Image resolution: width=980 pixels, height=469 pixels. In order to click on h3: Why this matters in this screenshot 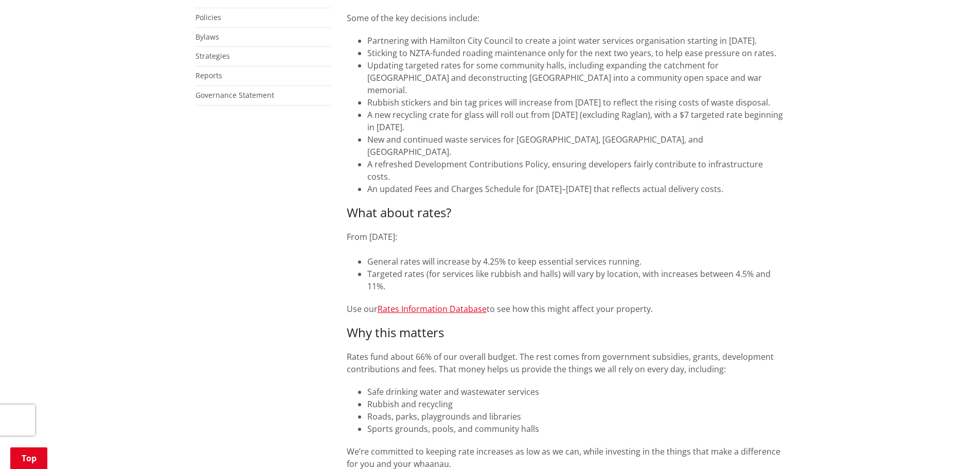, I will do `click(566, 332)`.